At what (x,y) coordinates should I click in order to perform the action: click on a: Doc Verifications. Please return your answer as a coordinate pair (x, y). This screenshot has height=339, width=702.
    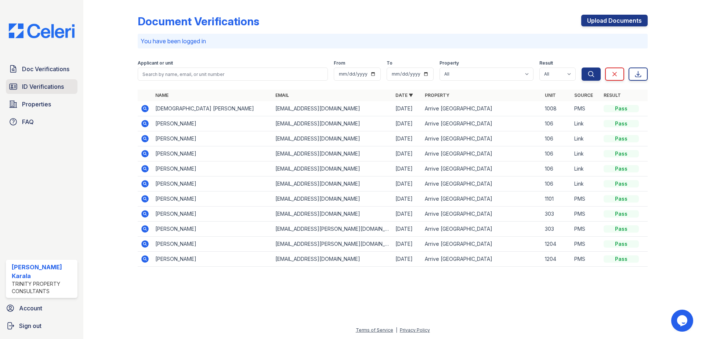
    Looking at the image, I should click on (41, 69).